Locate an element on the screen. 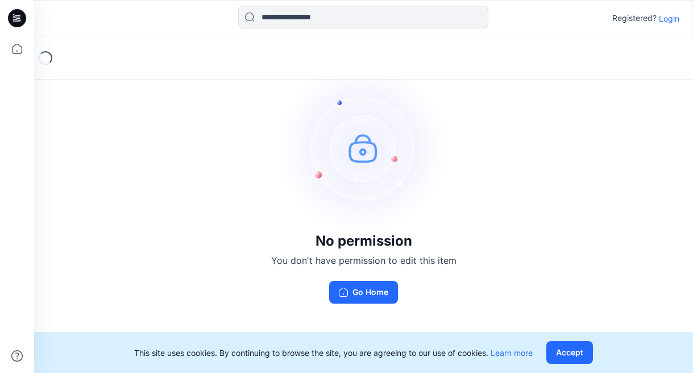  p: You don't have permission to edit this item is located at coordinates (364, 260).